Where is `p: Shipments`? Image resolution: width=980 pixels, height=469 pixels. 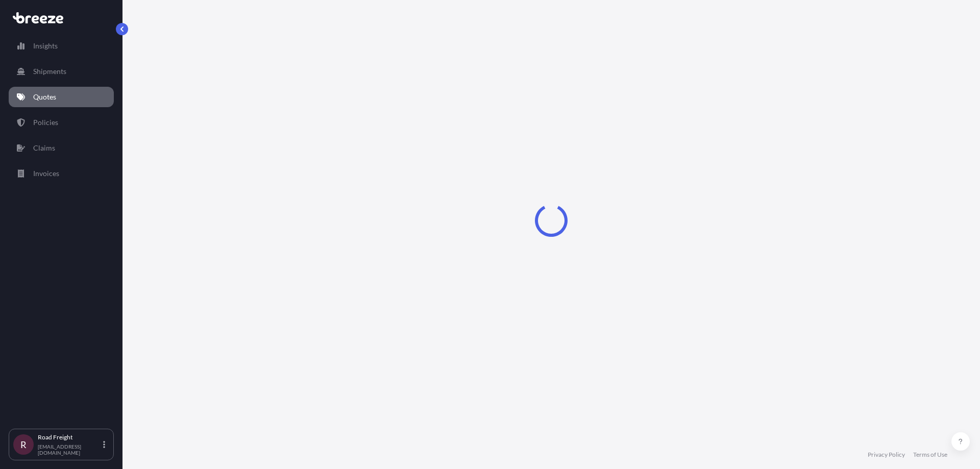
p: Shipments is located at coordinates (49, 71).